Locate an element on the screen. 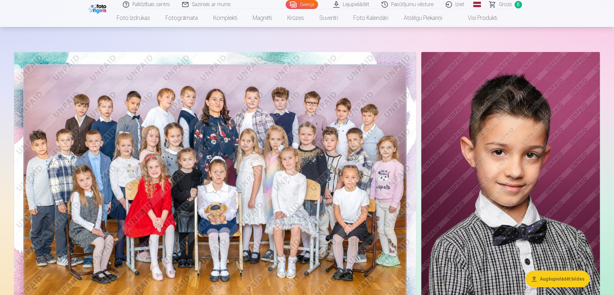 Image resolution: width=614 pixels, height=295 pixels. span: Grozs is located at coordinates (505, 4).